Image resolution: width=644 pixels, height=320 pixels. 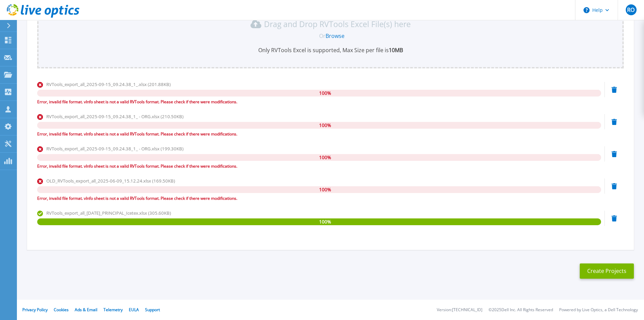 I want to click on a: EULA, so click(x=134, y=310).